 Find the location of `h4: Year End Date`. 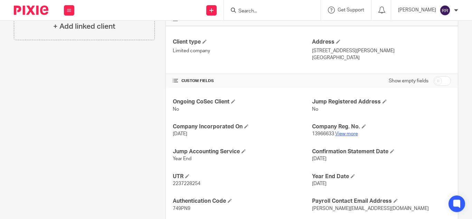

h4: Year End Date is located at coordinates (381, 176).